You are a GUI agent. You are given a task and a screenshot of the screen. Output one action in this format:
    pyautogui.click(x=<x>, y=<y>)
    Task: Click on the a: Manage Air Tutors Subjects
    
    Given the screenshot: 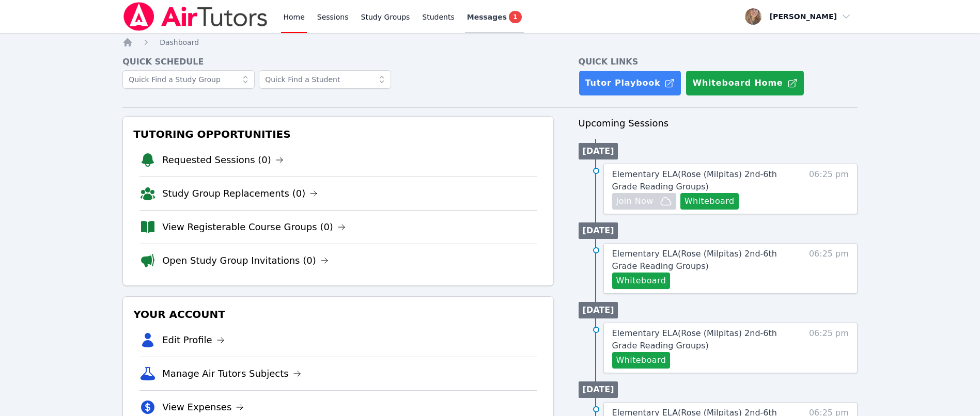 What is the action you would take?
    pyautogui.click(x=231, y=374)
    